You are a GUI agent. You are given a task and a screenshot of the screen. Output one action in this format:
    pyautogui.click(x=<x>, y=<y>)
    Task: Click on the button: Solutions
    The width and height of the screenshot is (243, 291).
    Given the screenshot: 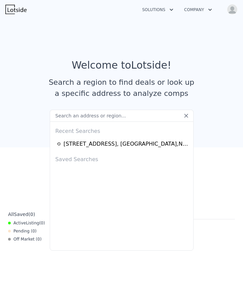 What is the action you would take?
    pyautogui.click(x=158, y=10)
    